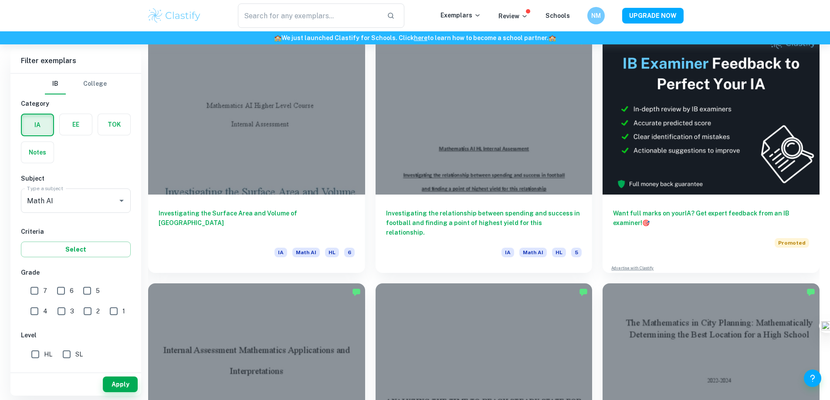  I want to click on h6: We just launched Clastify for Schools. Click to learn how to become a school partner., so click(415, 38).